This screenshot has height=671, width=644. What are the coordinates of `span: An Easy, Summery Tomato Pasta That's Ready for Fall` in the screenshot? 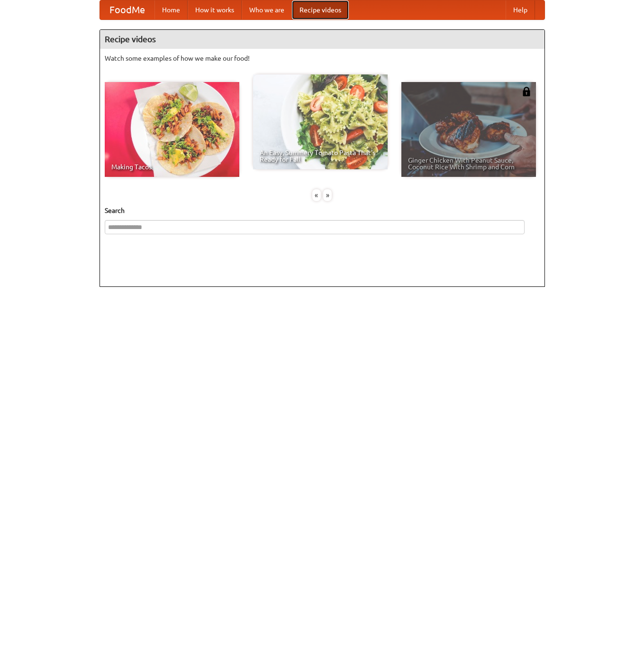 It's located at (320, 156).